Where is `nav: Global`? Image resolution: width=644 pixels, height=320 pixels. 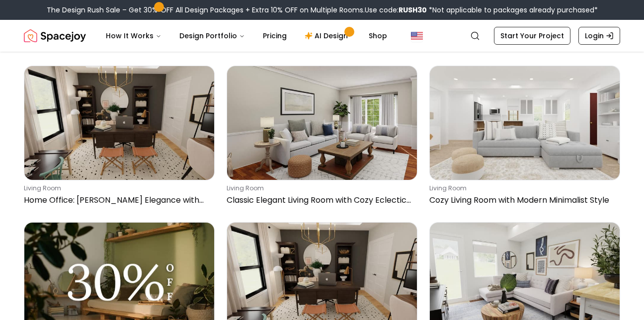
nav: Global is located at coordinates (322, 36).